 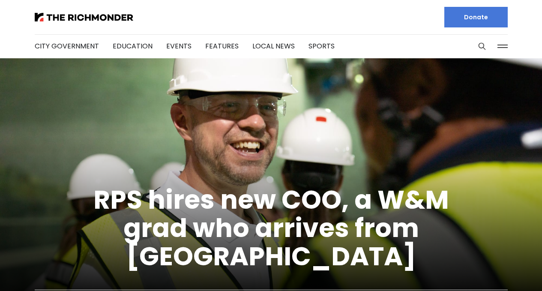 I want to click on a: Sports, so click(x=322, y=46).